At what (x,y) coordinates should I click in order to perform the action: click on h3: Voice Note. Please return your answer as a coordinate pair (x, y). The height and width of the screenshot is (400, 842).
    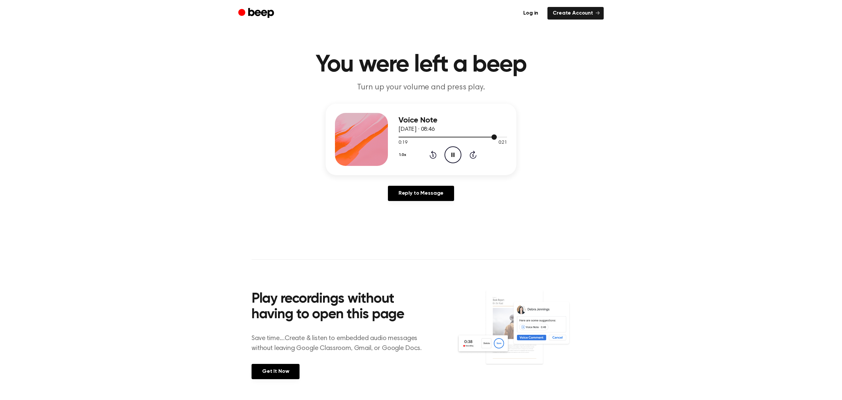
    Looking at the image, I should click on (453, 120).